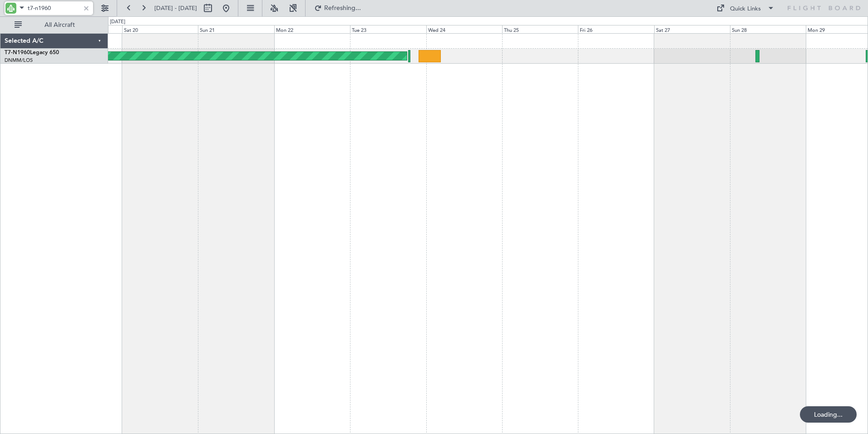  Describe the element at coordinates (745, 8) in the screenshot. I see `button: Quick Links` at that location.